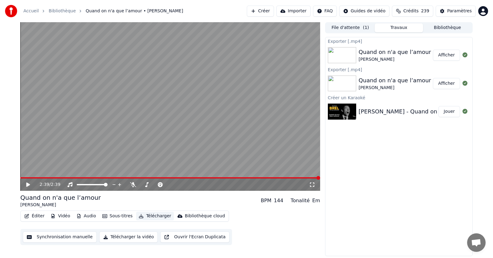  What do you see at coordinates (155, 216) in the screenshot?
I see `button: Télécharger` at bounding box center [155, 216].